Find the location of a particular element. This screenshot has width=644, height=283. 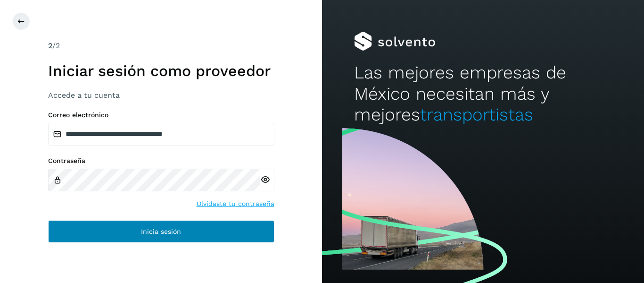

h3: Accede a tu cuenta is located at coordinates (161, 95).